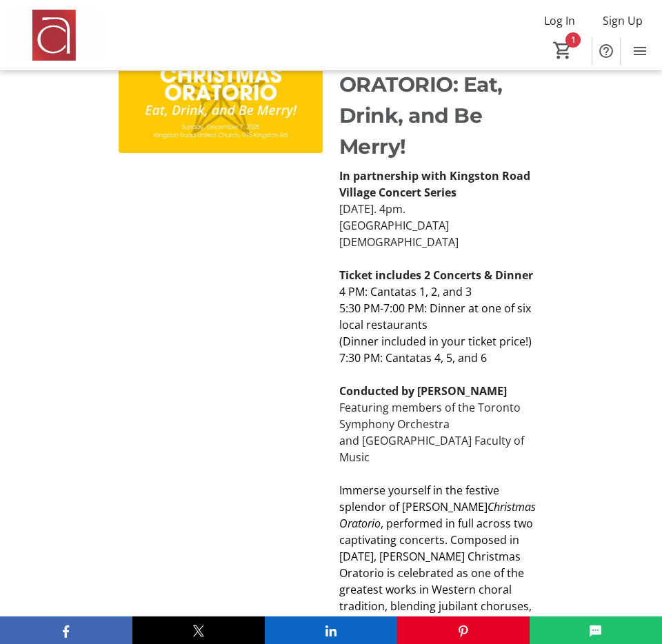 The image size is (662, 644). What do you see at coordinates (606, 51) in the screenshot?
I see `button: Help` at bounding box center [606, 51].